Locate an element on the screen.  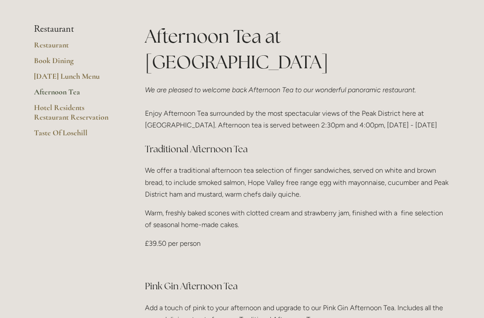
a: Taste Of Losehill is located at coordinates (75, 136).